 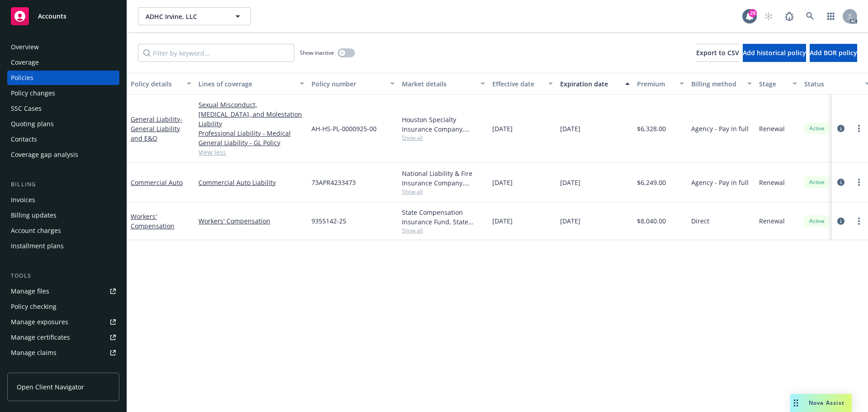 What do you see at coordinates (33, 353) in the screenshot?
I see `div: Manage claims` at bounding box center [33, 353].